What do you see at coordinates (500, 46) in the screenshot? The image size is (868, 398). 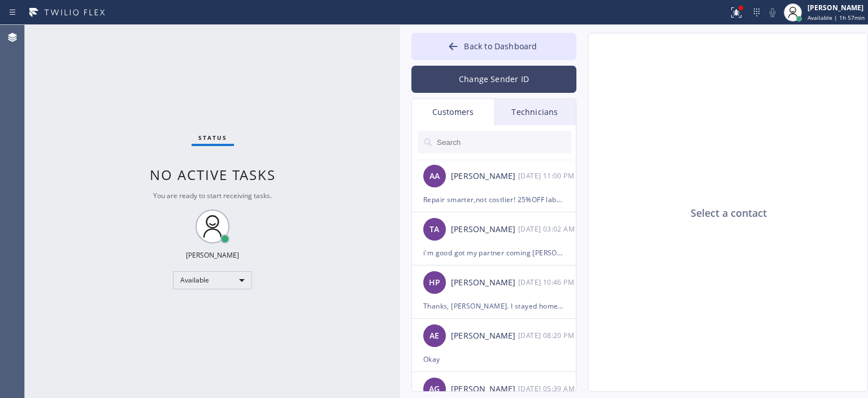 I see `span: Back to Dashboard` at bounding box center [500, 46].